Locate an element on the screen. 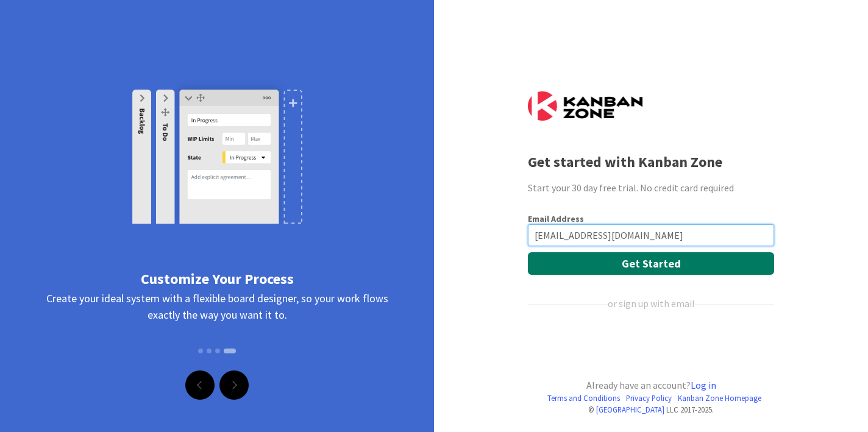  img: Kanban Zone is located at coordinates (586, 106).